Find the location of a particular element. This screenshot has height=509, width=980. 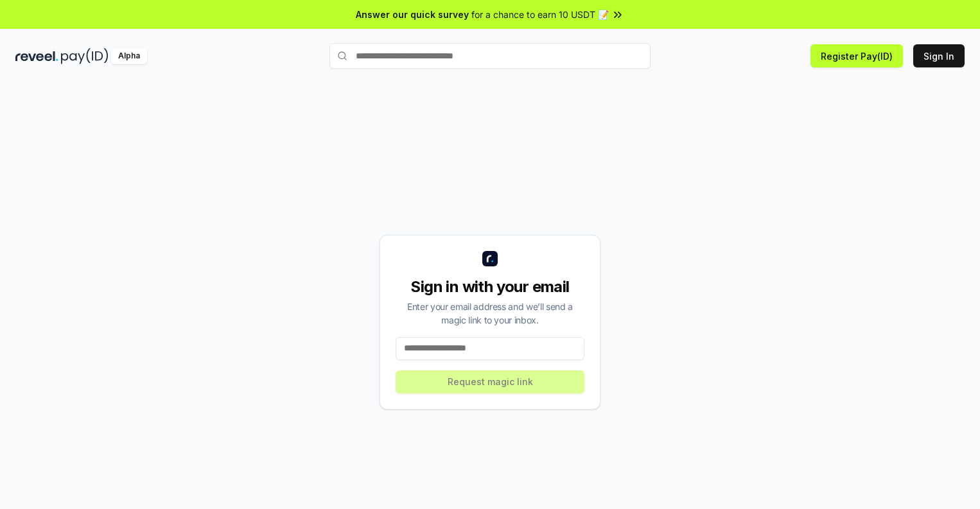

div: Enter your email address and we’ll send a magic link to your inbox. is located at coordinates (490, 313).